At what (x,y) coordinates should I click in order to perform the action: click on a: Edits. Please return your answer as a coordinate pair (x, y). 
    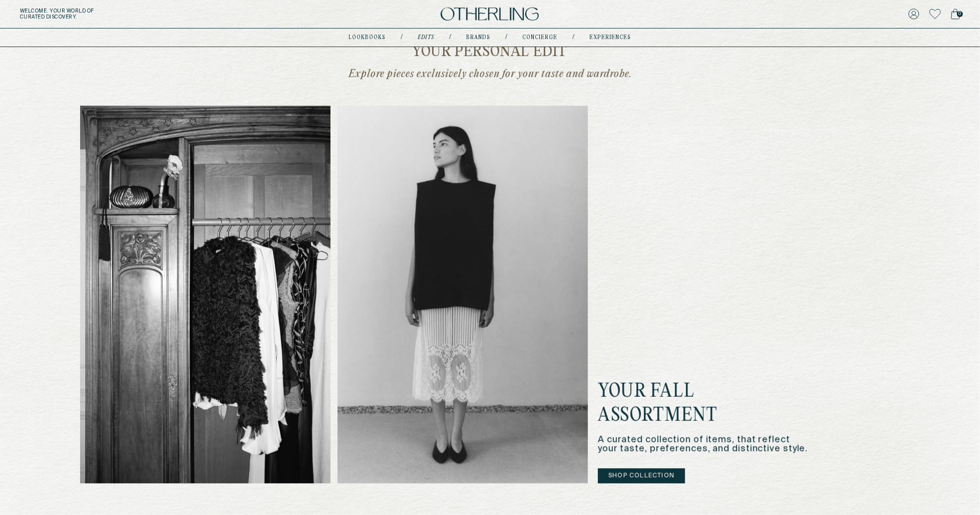
    Looking at the image, I should click on (426, 38).